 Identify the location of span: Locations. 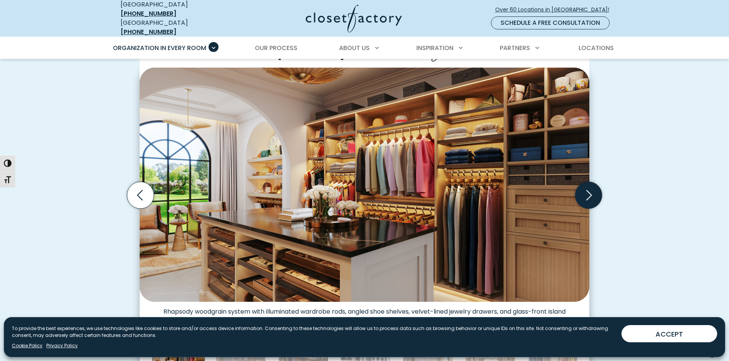
(596, 48).